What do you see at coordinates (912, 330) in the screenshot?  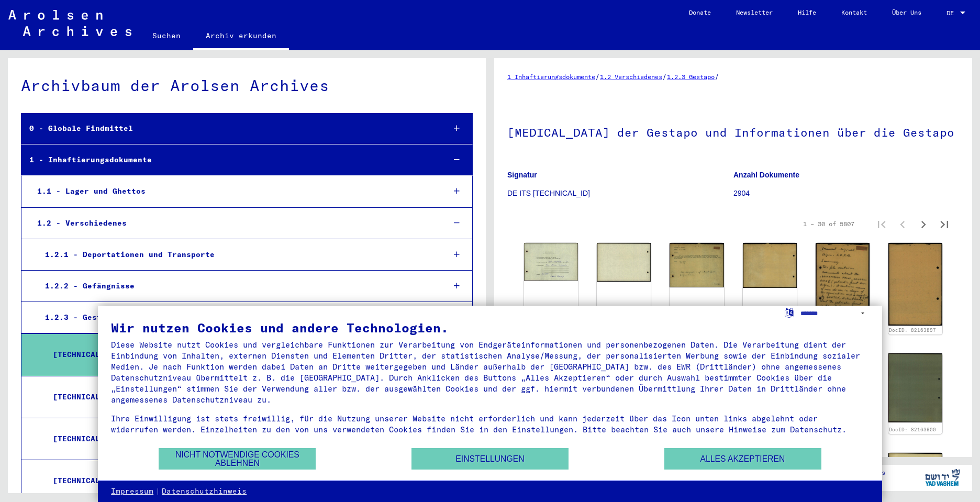 I see `a: DocID: 82163897` at bounding box center [912, 330].